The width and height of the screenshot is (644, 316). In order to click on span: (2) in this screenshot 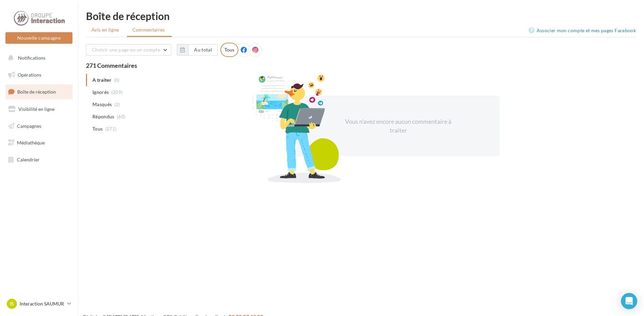, I will do `click(117, 105)`.